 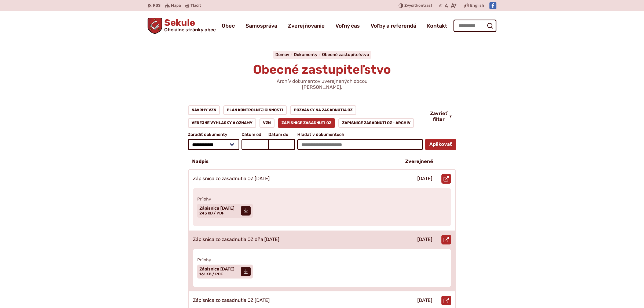 I want to click on a: Verejné vyhlášky a oznamy, so click(x=222, y=123).